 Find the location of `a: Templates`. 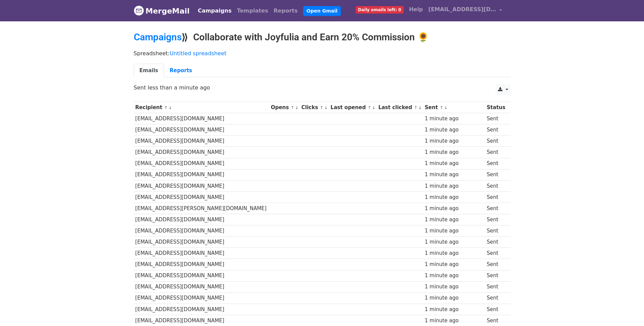

a: Templates is located at coordinates (252, 11).